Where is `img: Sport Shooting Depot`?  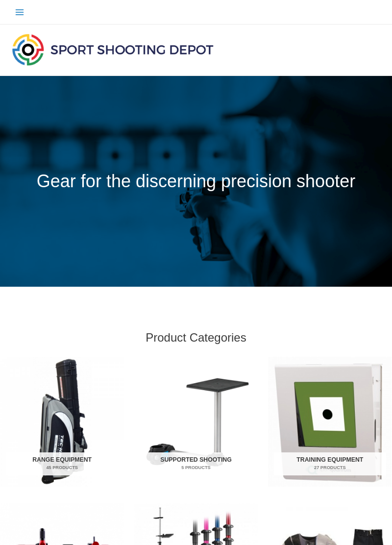 img: Sport Shooting Depot is located at coordinates (113, 50).